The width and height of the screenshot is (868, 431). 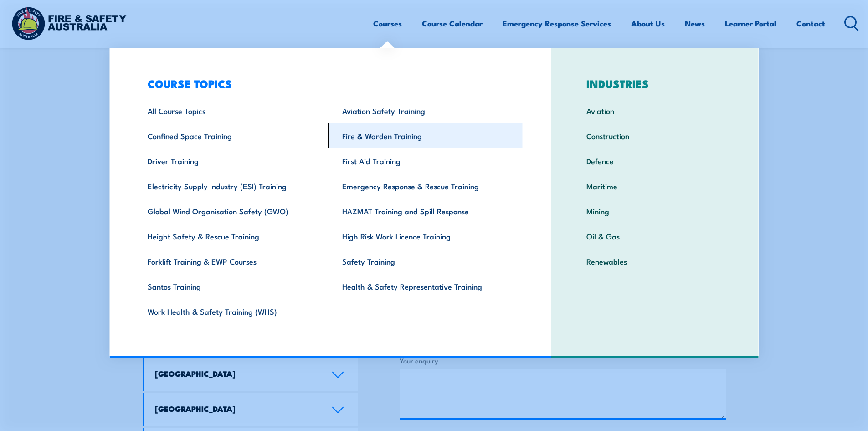 I want to click on a: Global Wind Organisation Safety (GWO), so click(x=230, y=211).